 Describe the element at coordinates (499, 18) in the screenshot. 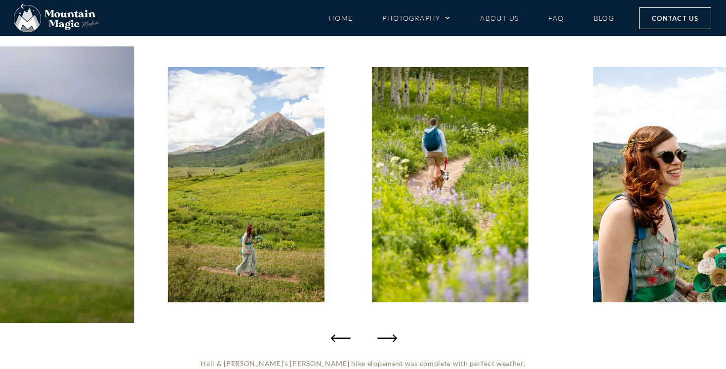

I see `a: About Us` at that location.